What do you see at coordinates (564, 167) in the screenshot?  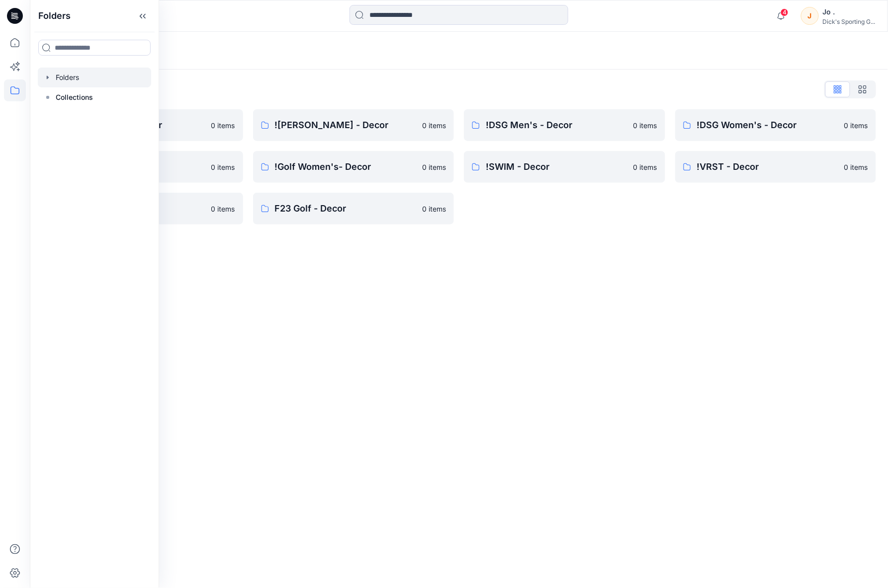 I see `a: !SWIM - Decor0 items` at bounding box center [564, 167].